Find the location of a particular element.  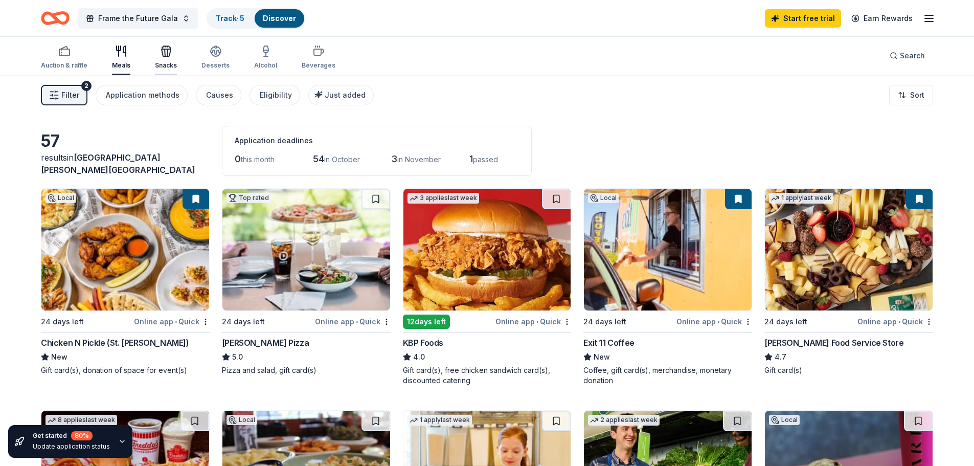

button: Application methods is located at coordinates (142, 95).